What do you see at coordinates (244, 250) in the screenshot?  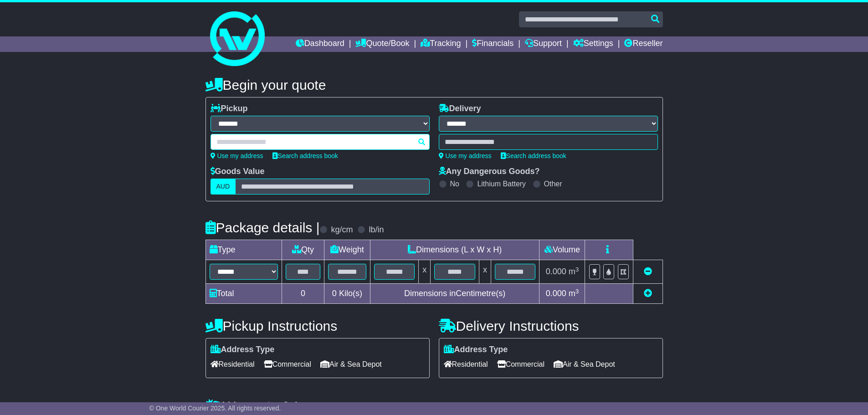 I see `td: Type` at bounding box center [244, 250].